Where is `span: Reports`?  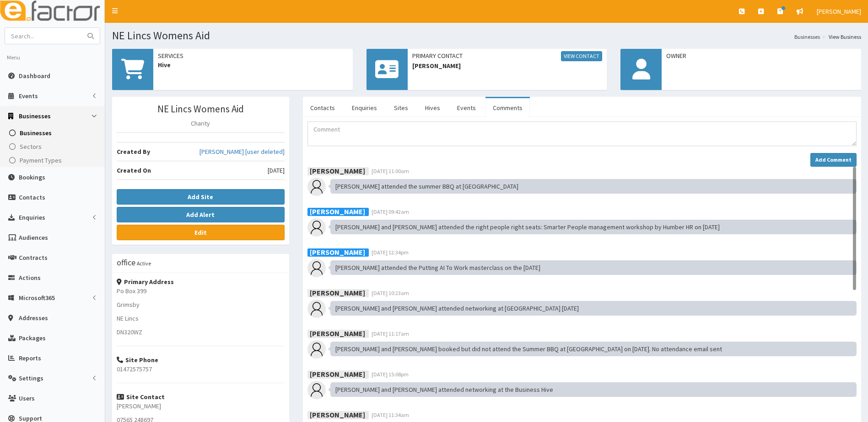 span: Reports is located at coordinates (30, 358).